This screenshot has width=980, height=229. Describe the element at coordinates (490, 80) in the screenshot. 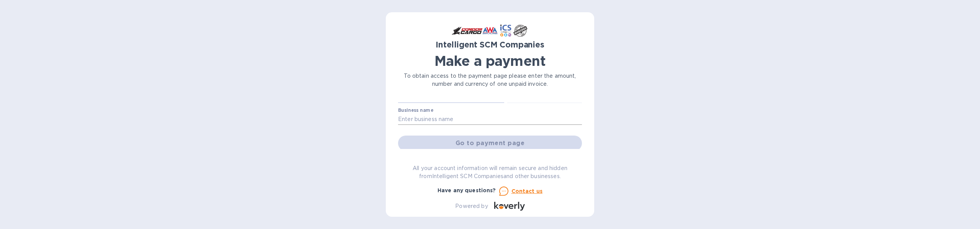

I see `p: To obtain access to the payment page please enter the amount, number and currency of one unpaid i...` at that location.